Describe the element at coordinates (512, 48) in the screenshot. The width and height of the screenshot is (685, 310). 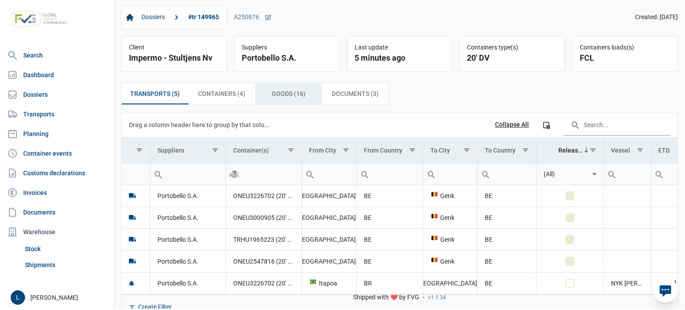
I see `div: Containers type(s)` at that location.